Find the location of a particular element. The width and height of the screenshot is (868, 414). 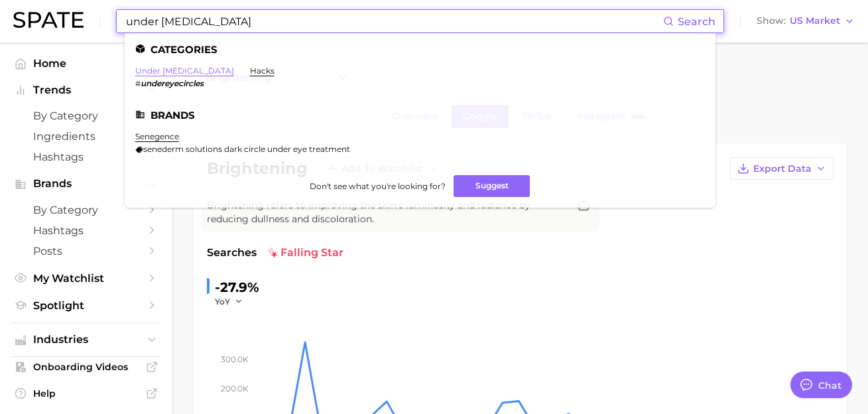

a: Home is located at coordinates (86, 63).